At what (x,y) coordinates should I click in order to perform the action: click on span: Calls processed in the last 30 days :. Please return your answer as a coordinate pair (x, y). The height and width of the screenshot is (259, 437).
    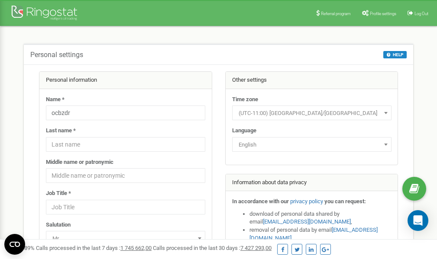
    Looking at the image, I should click on (212, 248).